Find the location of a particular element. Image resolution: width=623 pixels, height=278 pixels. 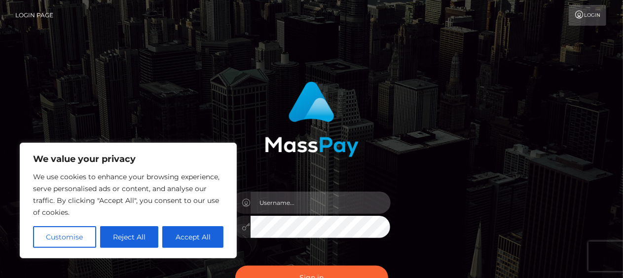

div: We value your privacy is located at coordinates (128, 200).